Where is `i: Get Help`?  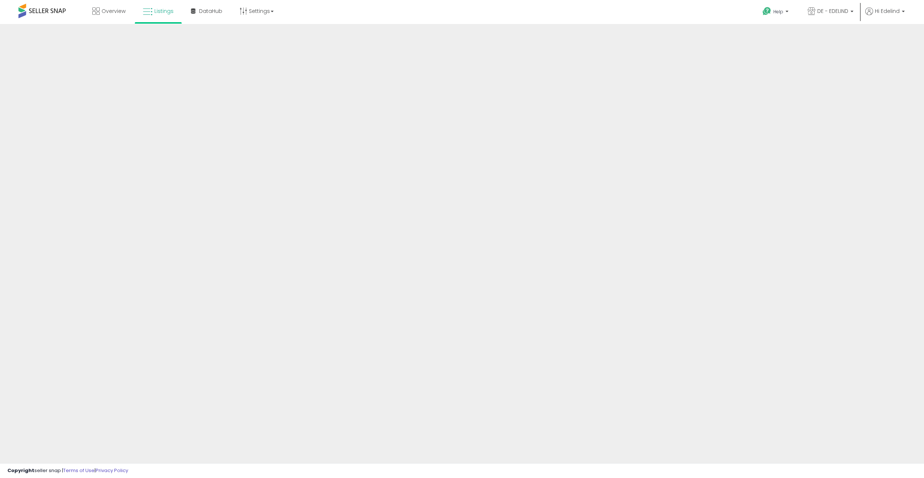
i: Get Help is located at coordinates (767, 11).